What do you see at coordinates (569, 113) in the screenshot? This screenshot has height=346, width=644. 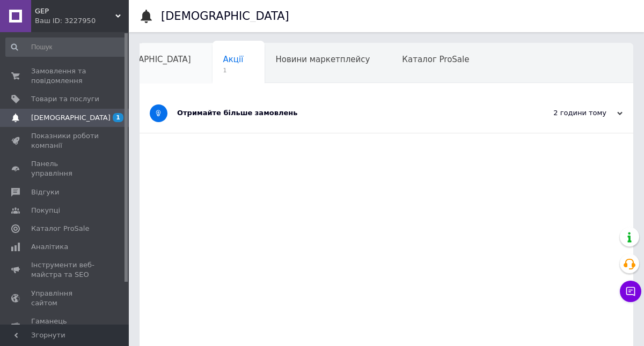 I see `div: 2 години тому` at bounding box center [569, 113].